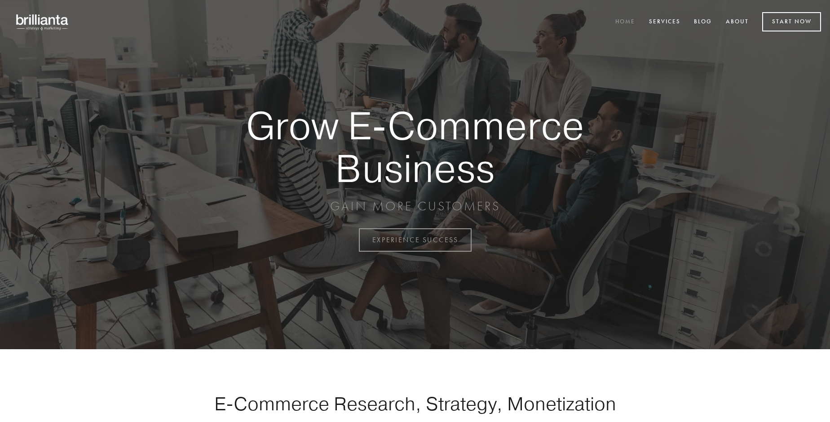 Image resolution: width=830 pixels, height=422 pixels. I want to click on img: brillianta - research, strategy, marketing, so click(43, 22).